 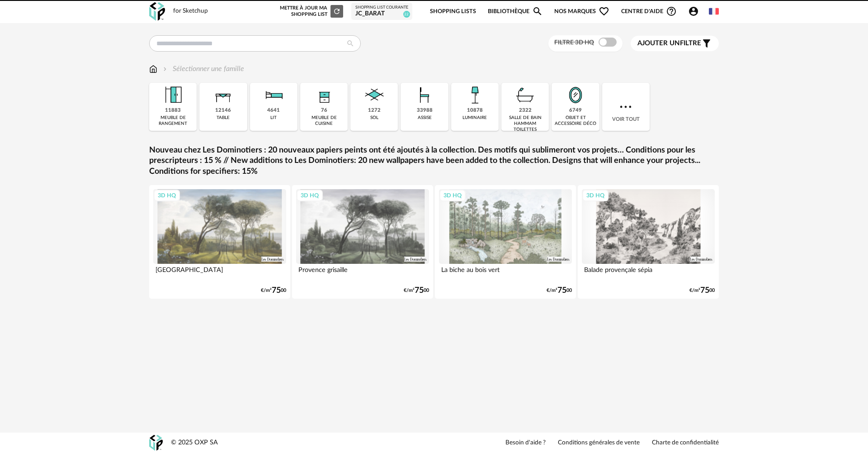 What do you see at coordinates (324, 121) in the screenshot?
I see `div: meuble de cuisine` at bounding box center [324, 121].